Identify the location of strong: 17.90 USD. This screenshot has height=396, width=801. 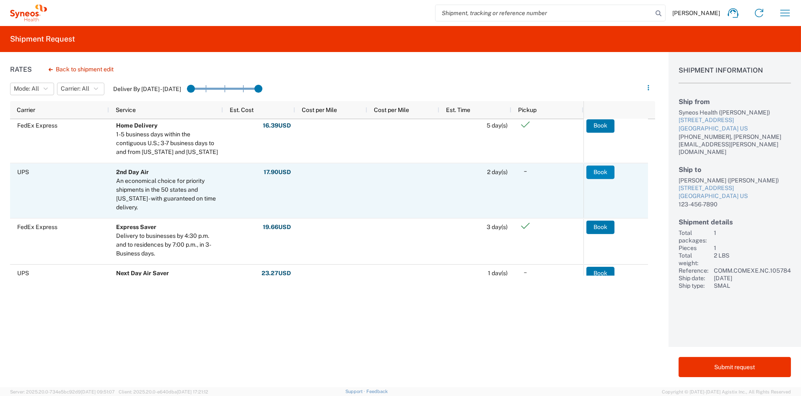
(277, 172).